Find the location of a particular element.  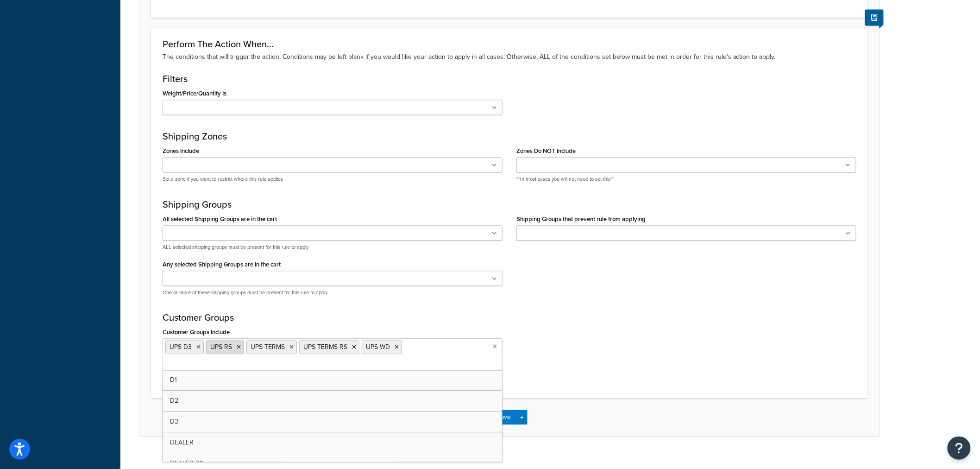

span: UPS RS is located at coordinates (221, 347).